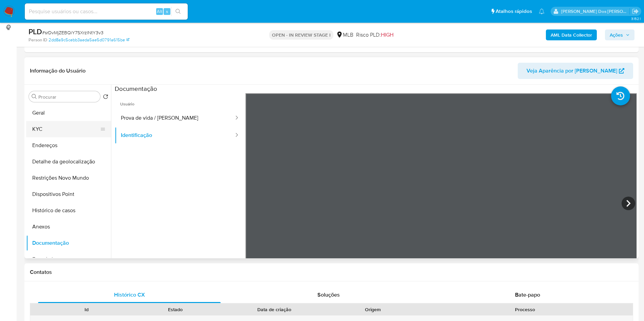  Describe the element at coordinates (525, 310) in the screenshot. I see `div: Processo` at that location.